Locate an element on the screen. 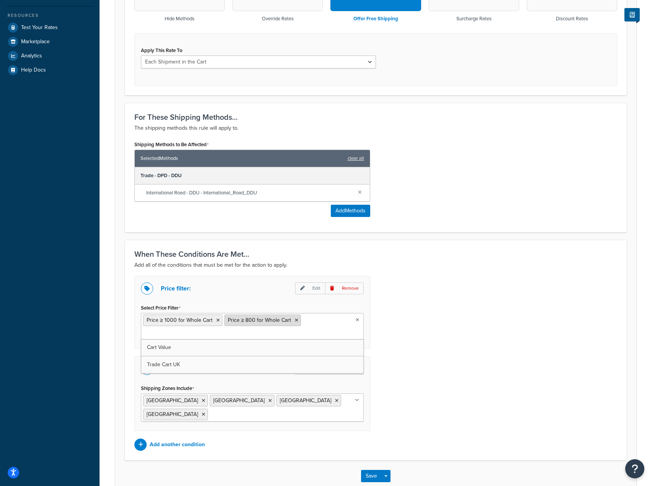 The height and width of the screenshot is (486, 652). span: Analytics is located at coordinates (31, 56).